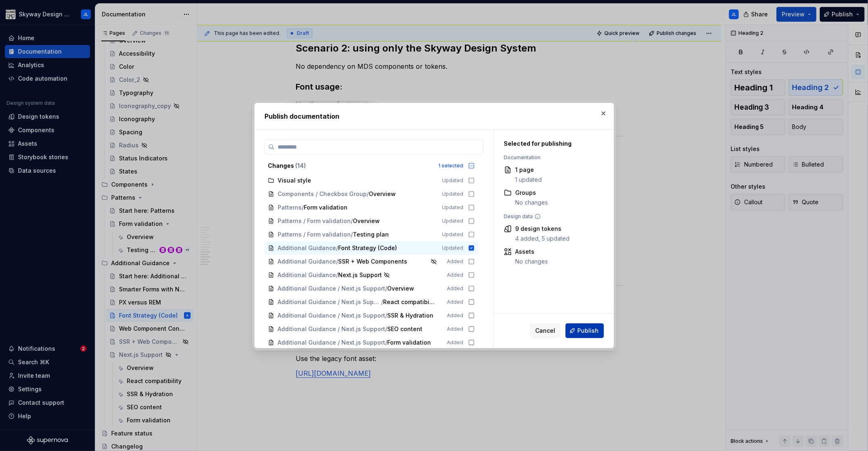 The height and width of the screenshot is (451, 868). What do you see at coordinates (531, 192) in the screenshot?
I see `div: Groups` at bounding box center [531, 192].